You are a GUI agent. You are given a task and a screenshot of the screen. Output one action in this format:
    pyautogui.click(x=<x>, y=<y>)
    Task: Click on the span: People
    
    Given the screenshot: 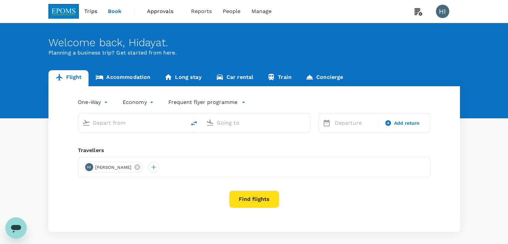 What is the action you would take?
    pyautogui.click(x=232, y=11)
    